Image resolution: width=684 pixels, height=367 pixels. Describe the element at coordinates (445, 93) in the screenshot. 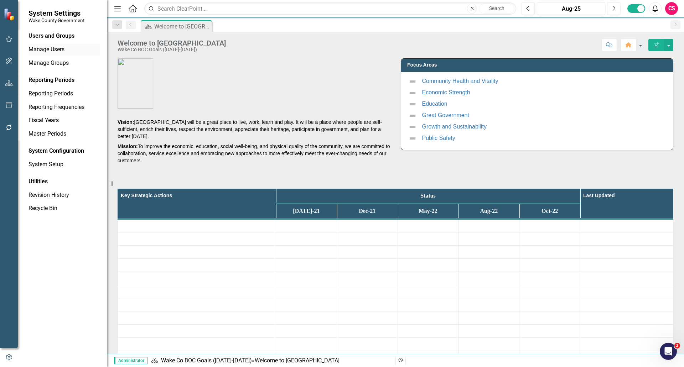

I see `a: Economic Strength` at that location.